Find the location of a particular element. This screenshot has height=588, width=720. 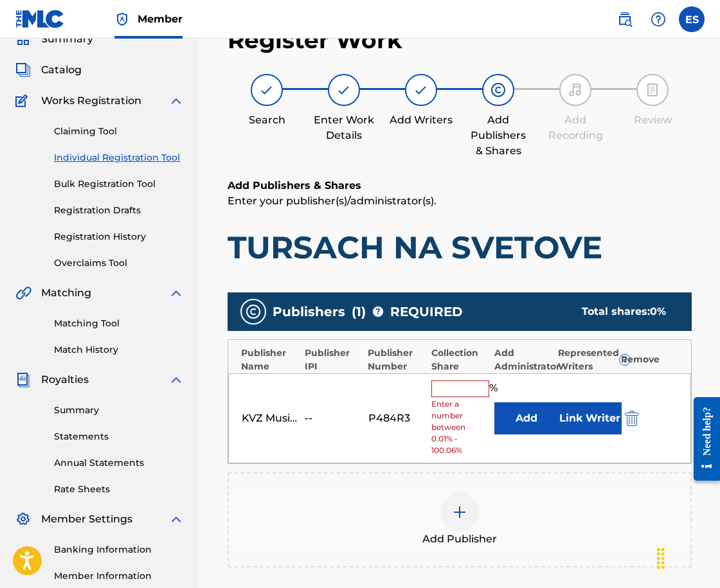

div: Review is located at coordinates (652, 120).